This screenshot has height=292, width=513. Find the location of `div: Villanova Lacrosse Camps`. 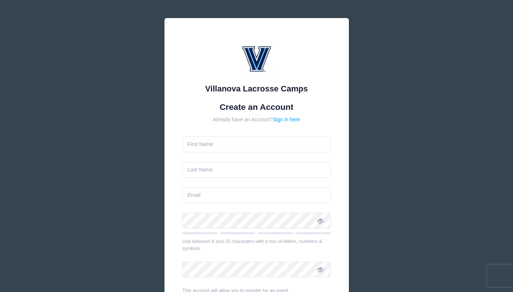

div: Villanova Lacrosse Camps is located at coordinates (256, 89).